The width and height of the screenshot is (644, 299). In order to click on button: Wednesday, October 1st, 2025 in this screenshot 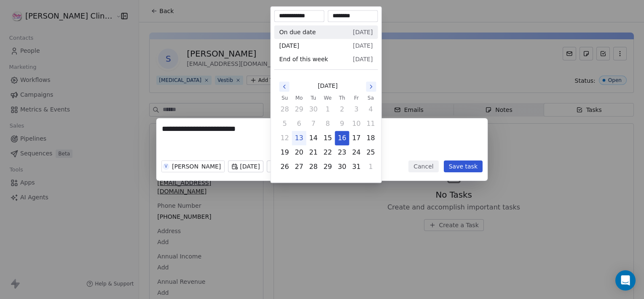, I will do `click(328, 109)`.